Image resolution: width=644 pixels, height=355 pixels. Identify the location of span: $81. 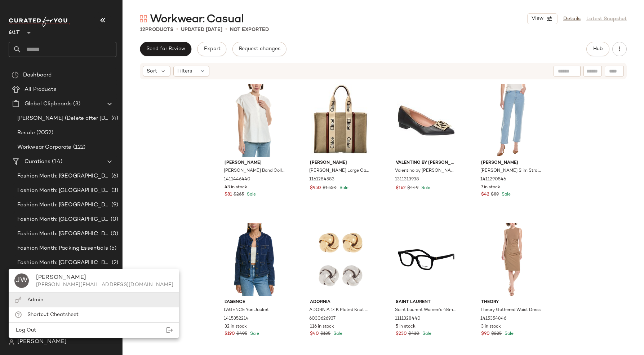
(228, 195).